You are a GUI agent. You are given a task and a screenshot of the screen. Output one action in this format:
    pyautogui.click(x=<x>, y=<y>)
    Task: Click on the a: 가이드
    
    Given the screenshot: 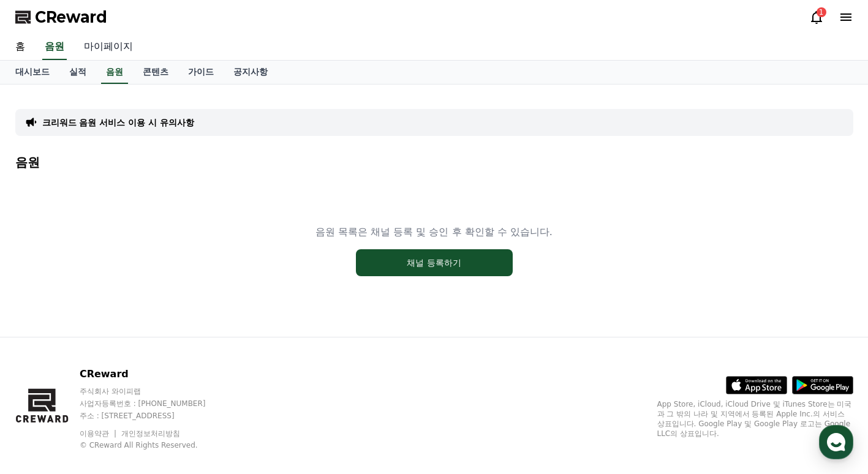 What is the action you would take?
    pyautogui.click(x=201, y=73)
    